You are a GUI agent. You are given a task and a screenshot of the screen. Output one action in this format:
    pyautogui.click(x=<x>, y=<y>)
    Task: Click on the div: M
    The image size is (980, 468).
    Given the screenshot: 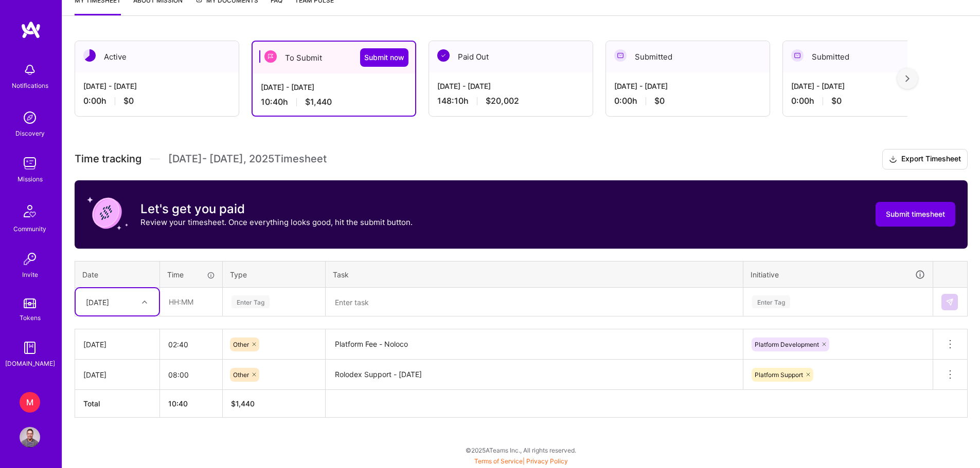 What is the action you would take?
    pyautogui.click(x=30, y=402)
    